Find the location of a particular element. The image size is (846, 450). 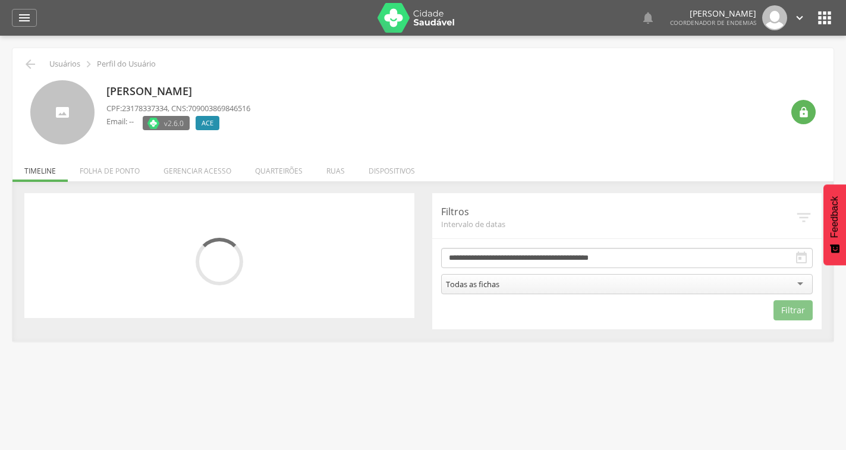

span: Feedback is located at coordinates (835, 217).